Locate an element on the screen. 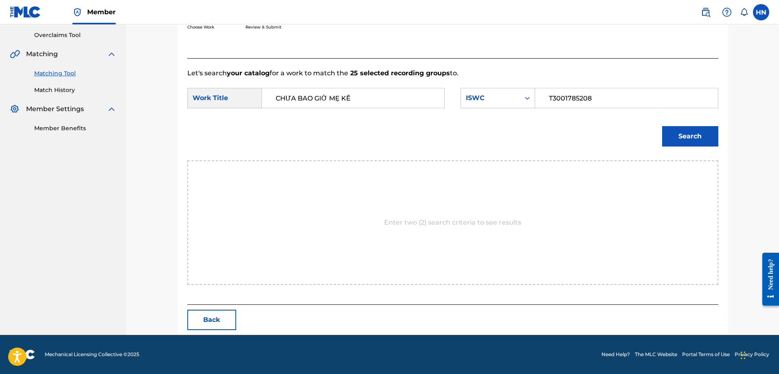 Image resolution: width=779 pixels, height=374 pixels. div: Notifications is located at coordinates (744, 12).